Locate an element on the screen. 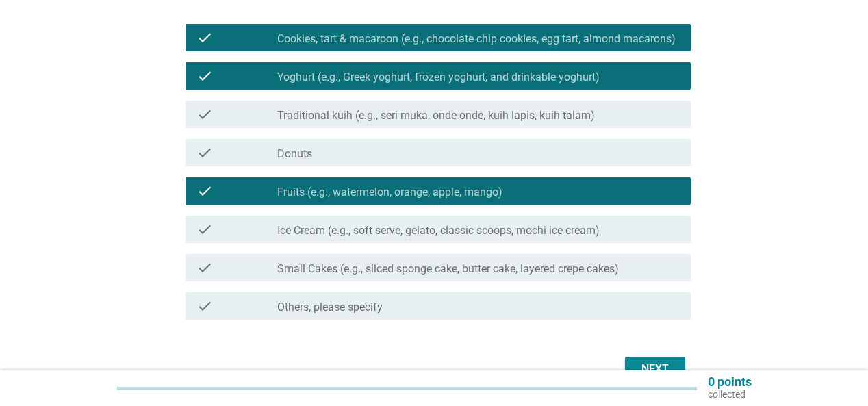 The image size is (868, 406). label: Ice Cream (e.g., soft serve, gelato, classic scoops, mochi ice cream) is located at coordinates (438, 231).